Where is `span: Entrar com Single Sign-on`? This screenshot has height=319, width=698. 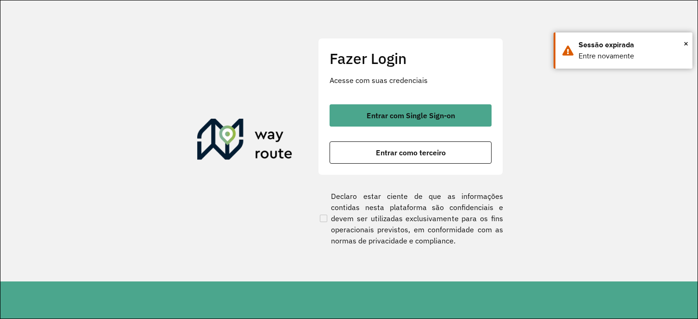 span: Entrar com Single Sign-on is located at coordinates (411, 115).